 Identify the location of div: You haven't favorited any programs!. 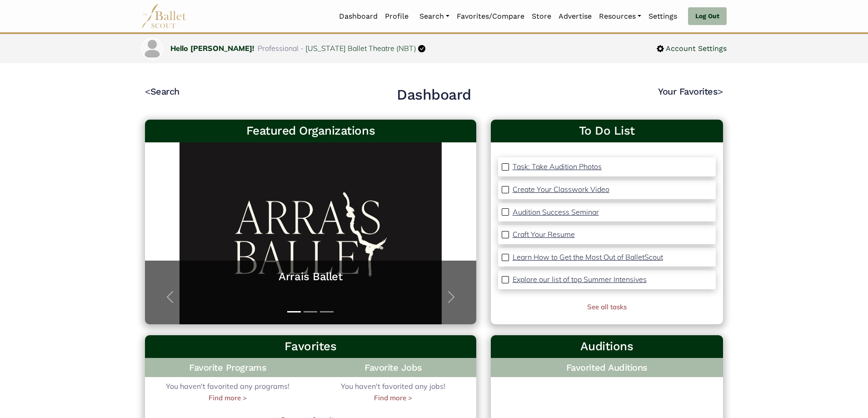
(228, 392).